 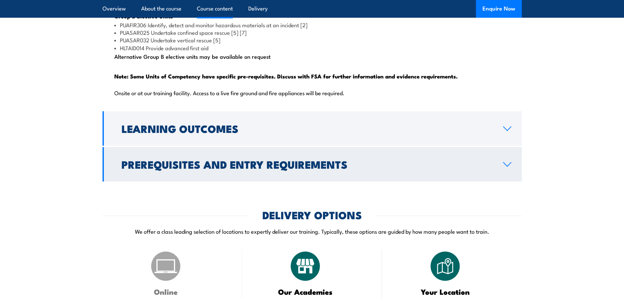 What do you see at coordinates (445, 291) in the screenshot?
I see `h3: Your Location` at bounding box center [445, 291].